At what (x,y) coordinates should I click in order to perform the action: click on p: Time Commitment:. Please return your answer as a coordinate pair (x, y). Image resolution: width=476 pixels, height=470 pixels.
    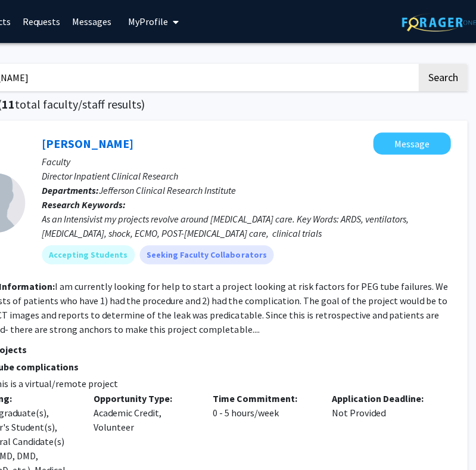
    Looking at the image, I should click on (263, 398).